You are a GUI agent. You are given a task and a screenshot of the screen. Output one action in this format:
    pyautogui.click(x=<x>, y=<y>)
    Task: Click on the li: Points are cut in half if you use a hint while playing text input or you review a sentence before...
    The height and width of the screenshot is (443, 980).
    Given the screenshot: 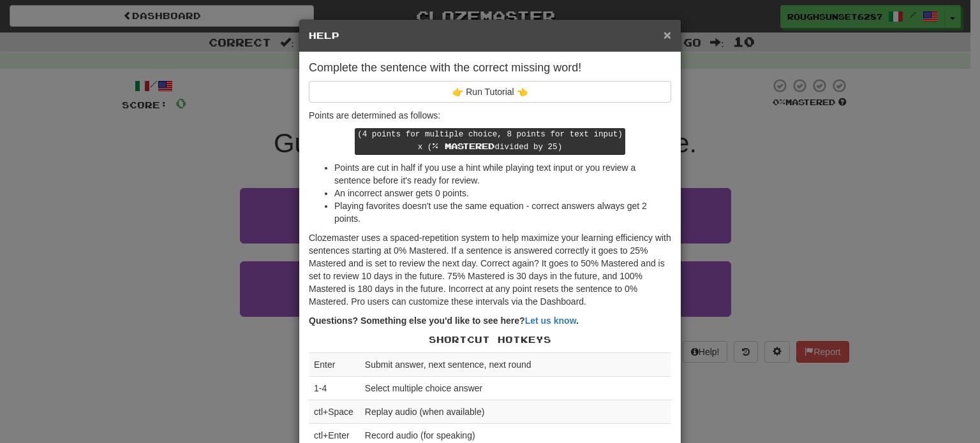 What is the action you would take?
    pyautogui.click(x=503, y=174)
    